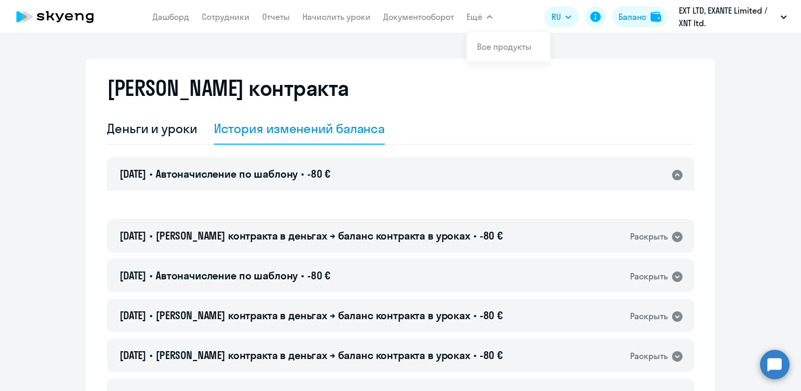  I want to click on button: Ещё, so click(480, 17).